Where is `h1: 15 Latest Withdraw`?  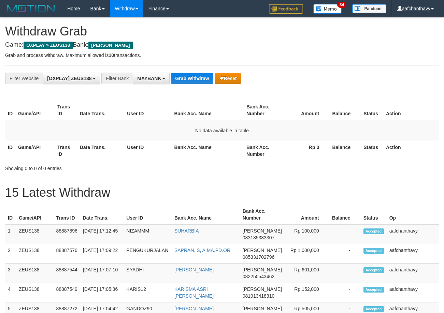 h1: 15 Latest Withdraw is located at coordinates (222, 193).